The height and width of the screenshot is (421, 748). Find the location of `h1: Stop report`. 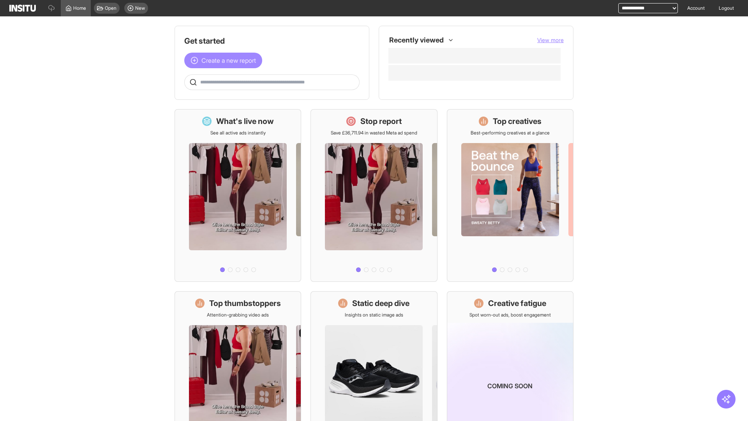

h1: Stop report is located at coordinates (381, 121).